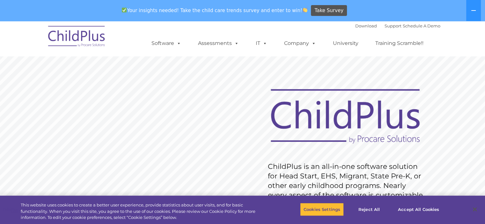 The height and width of the screenshot is (224, 485). I want to click on a: IT, so click(262, 43).